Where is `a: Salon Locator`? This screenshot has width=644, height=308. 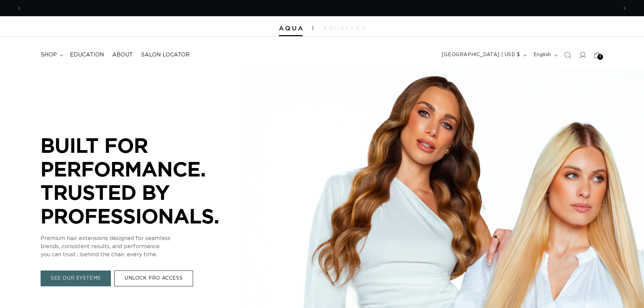 a: Salon Locator is located at coordinates (166, 55).